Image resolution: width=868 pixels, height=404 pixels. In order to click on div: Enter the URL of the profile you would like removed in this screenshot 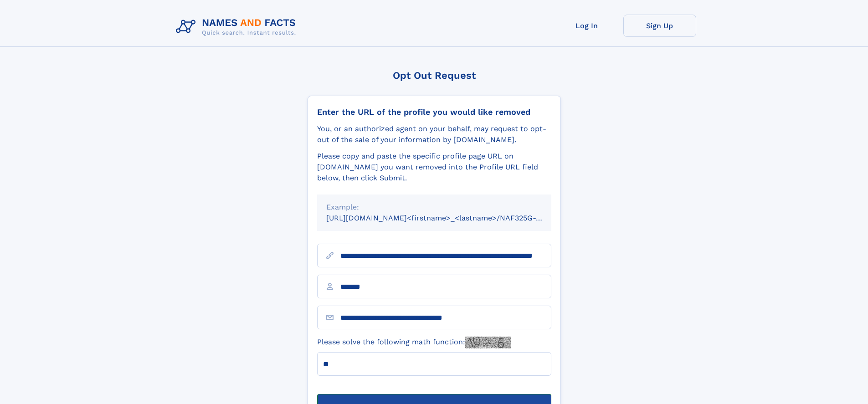, I will do `click(434, 112)`.